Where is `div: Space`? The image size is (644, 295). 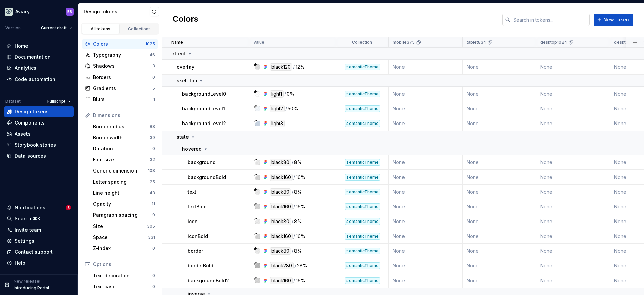 div: Space is located at coordinates (120, 237).